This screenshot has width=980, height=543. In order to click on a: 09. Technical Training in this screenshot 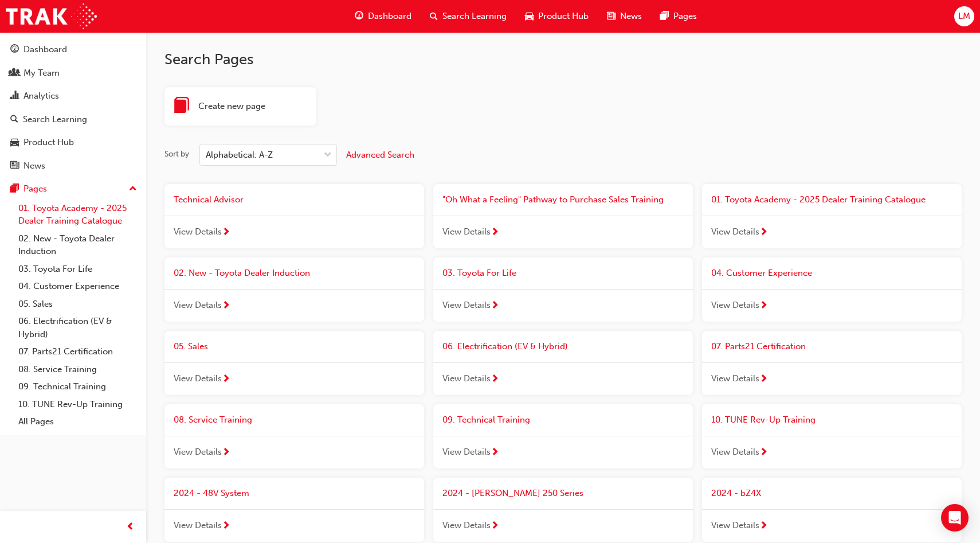, I will do `click(78, 387)`.